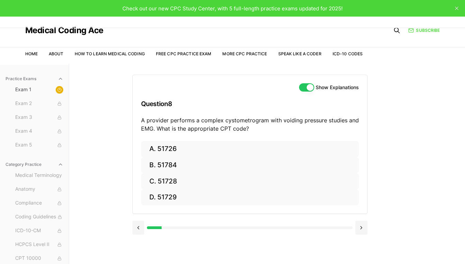 The image size is (465, 264). I want to click on button: Anatomy, so click(39, 189).